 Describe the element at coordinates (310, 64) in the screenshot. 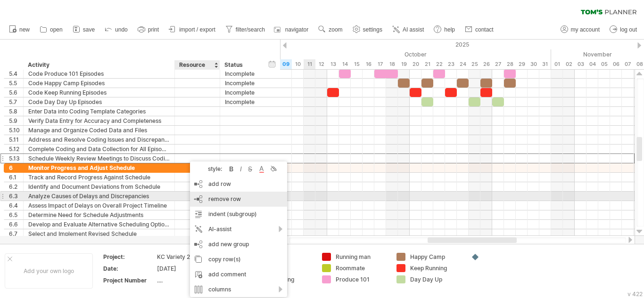

I see `div: Saturday, 11 October 2025` at that location.